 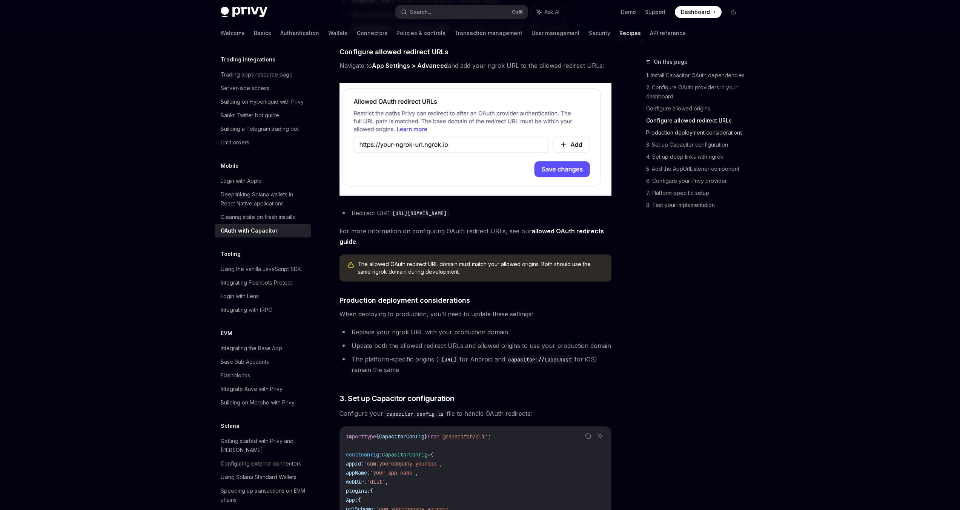 What do you see at coordinates (263, 310) in the screenshot?
I see `a: Integrating with tRPC` at bounding box center [263, 310].